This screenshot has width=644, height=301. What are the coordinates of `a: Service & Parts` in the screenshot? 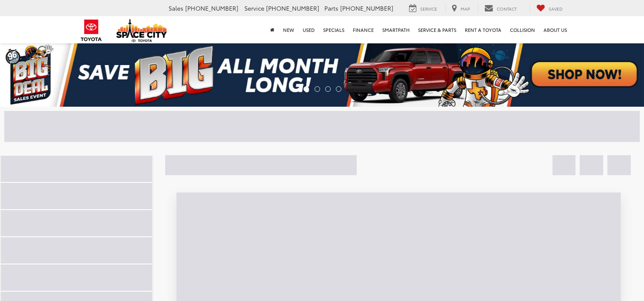 It's located at (437, 30).